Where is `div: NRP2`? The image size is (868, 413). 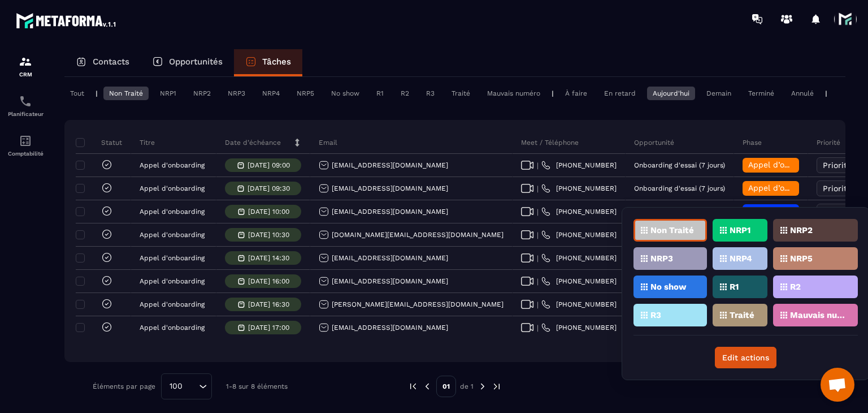 div: NRP2 is located at coordinates (202, 93).